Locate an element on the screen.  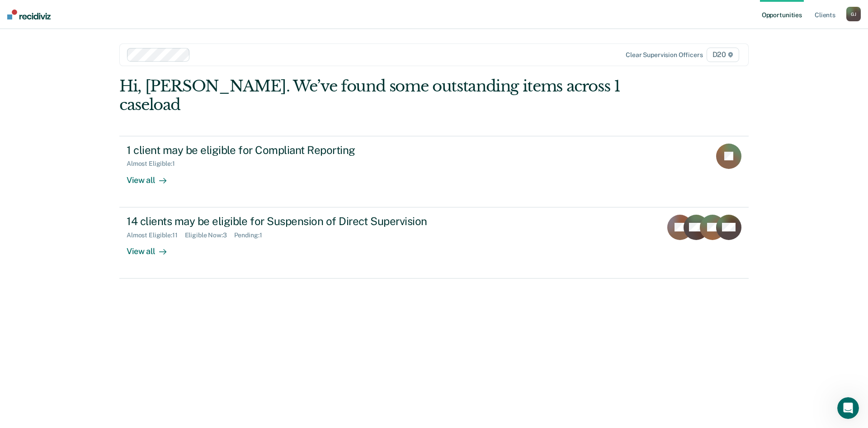
div: Almost Eligible : 1 is located at coordinates (154, 163).